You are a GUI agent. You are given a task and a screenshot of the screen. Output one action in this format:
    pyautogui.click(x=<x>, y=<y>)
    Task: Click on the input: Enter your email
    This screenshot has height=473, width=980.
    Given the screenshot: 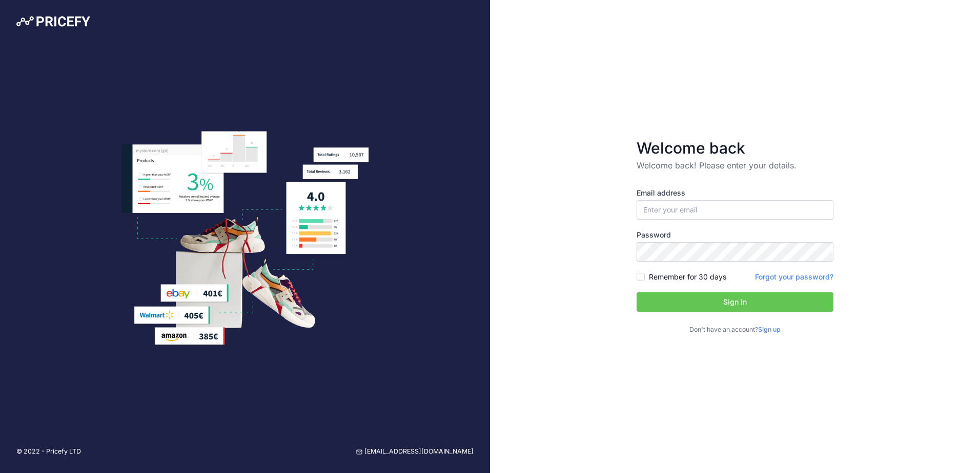 What is the action you would take?
    pyautogui.click(x=735, y=210)
    